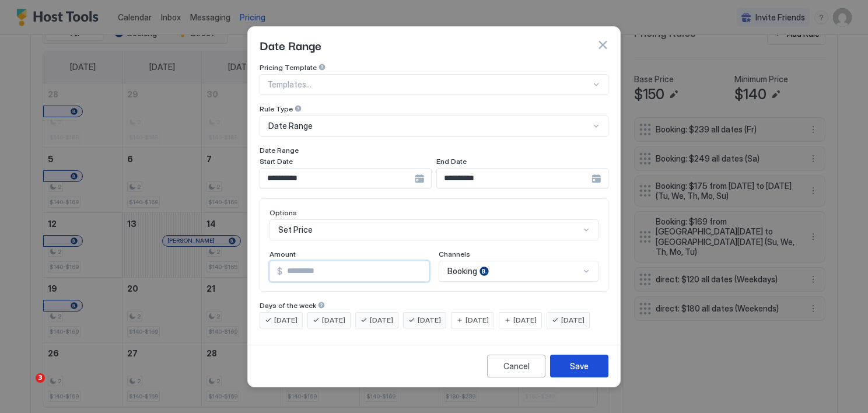 This screenshot has width=868, height=413. I want to click on button: Cancel, so click(517, 366).